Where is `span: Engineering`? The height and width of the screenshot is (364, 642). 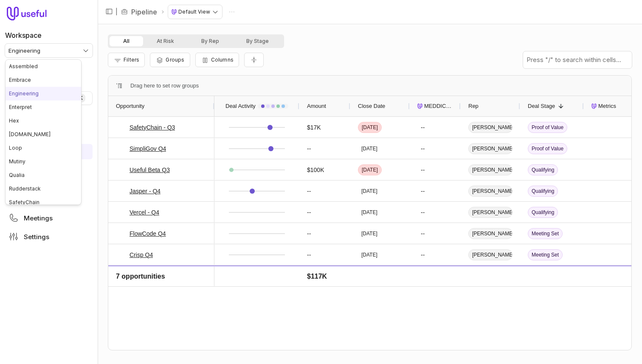
span: Engineering is located at coordinates (24, 93).